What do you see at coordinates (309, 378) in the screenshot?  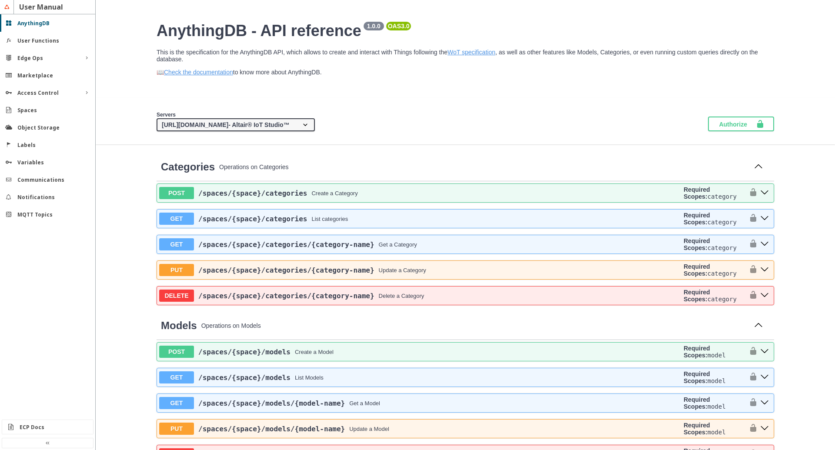 I see `div: List Models` at bounding box center [309, 378].